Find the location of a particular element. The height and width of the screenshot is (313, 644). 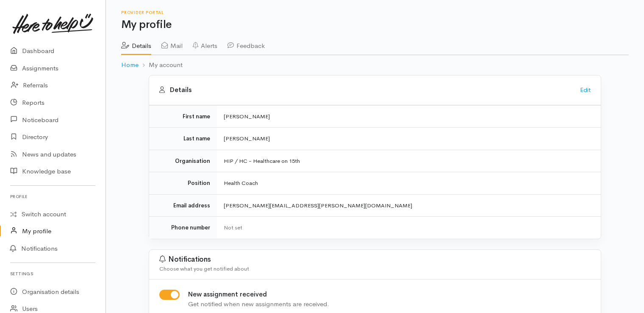

td: HIP / HC - Healthcare on 15th is located at coordinates (409, 161).